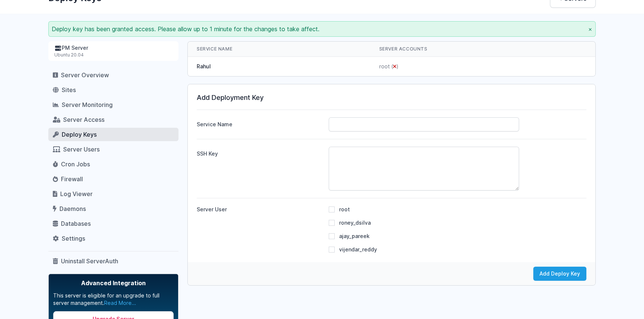 The width and height of the screenshot is (644, 319). Describe the element at coordinates (113, 194) in the screenshot. I see `a: Log Viewer` at that location.